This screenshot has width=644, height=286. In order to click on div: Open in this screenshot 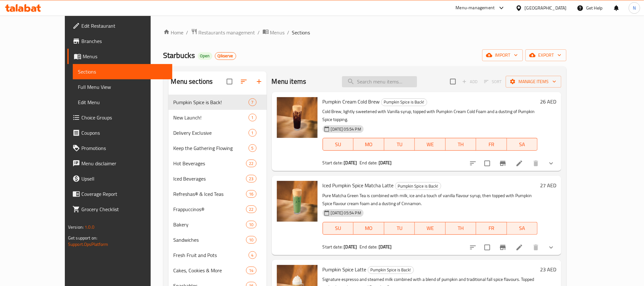, I will do `click(205, 56)`.